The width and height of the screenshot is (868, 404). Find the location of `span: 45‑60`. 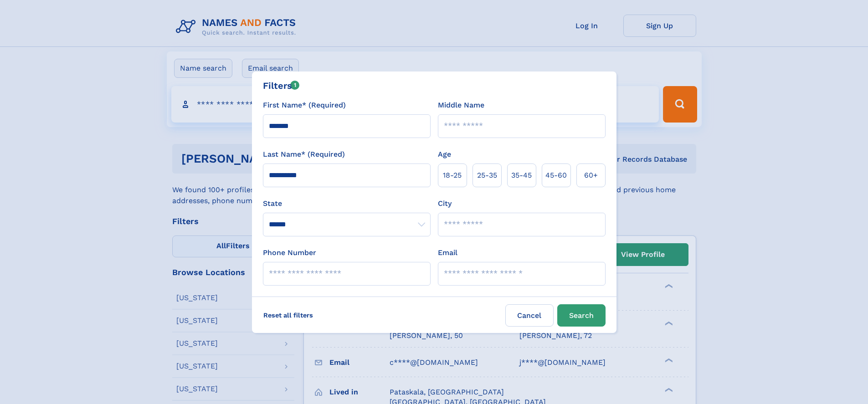

span: 45‑60 is located at coordinates (556, 176).